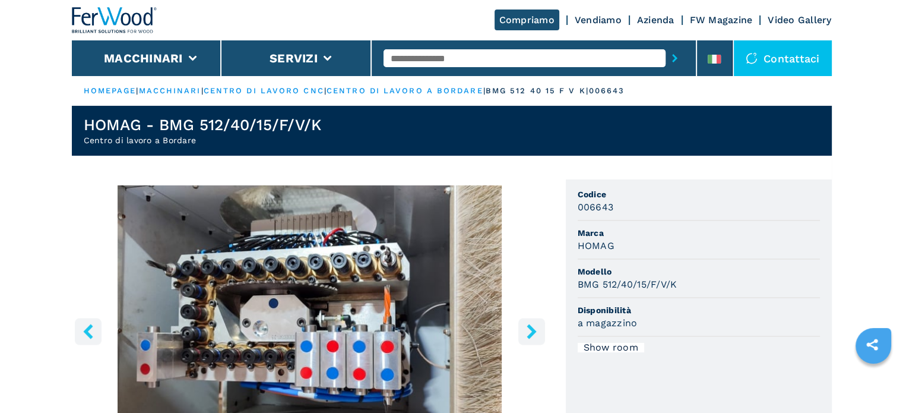 This screenshot has width=903, height=413. I want to click on a: Compriamo, so click(527, 20).